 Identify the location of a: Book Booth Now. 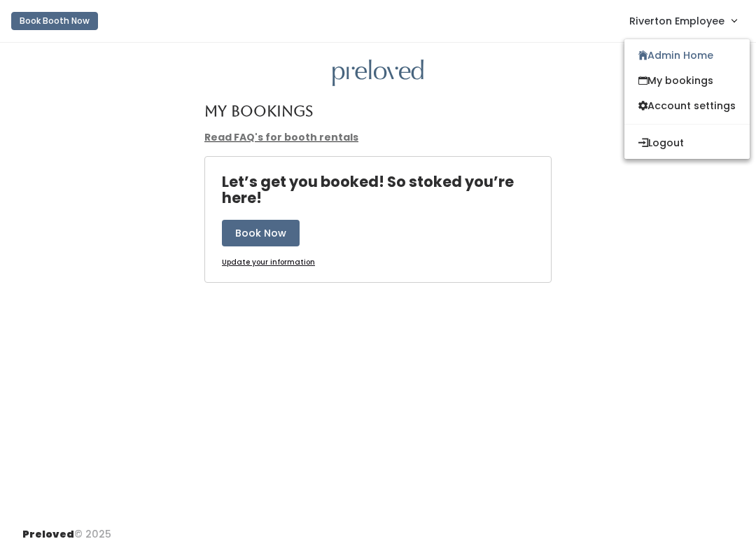
(54, 21).